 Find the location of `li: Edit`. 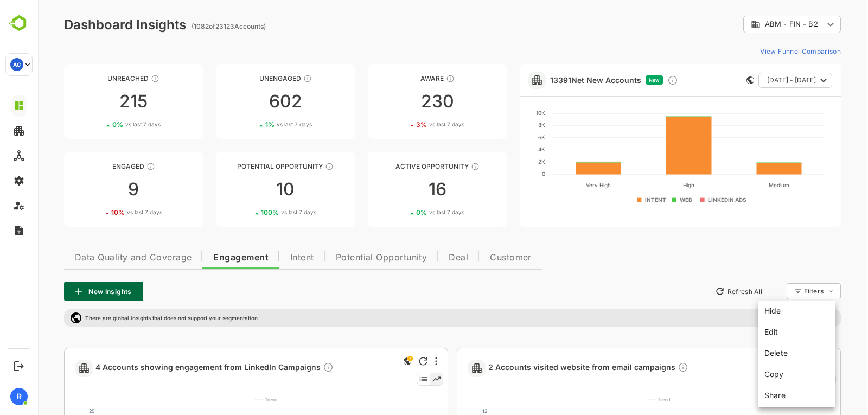

li: Edit is located at coordinates (758, 331).